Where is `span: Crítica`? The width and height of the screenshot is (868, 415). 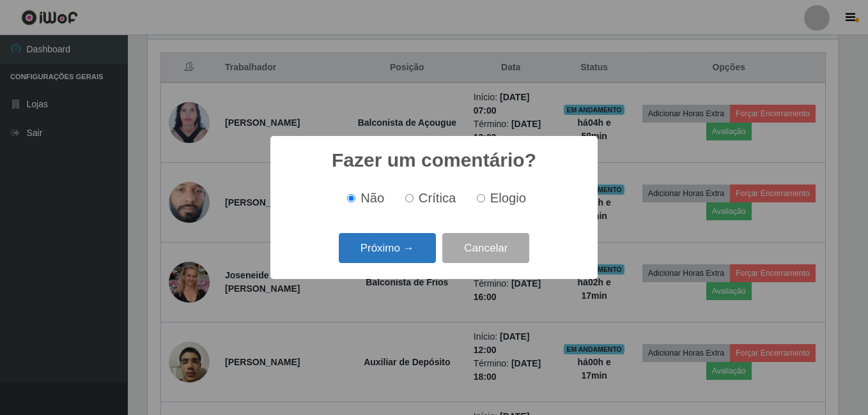
span: Crítica is located at coordinates (438, 198).